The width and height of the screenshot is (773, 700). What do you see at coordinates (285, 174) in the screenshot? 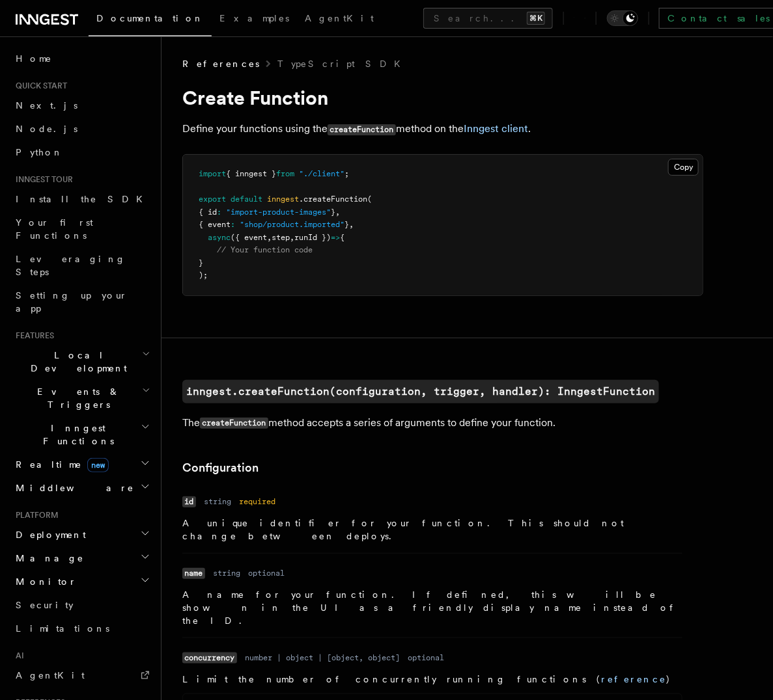
I see `span: from` at bounding box center [285, 174].